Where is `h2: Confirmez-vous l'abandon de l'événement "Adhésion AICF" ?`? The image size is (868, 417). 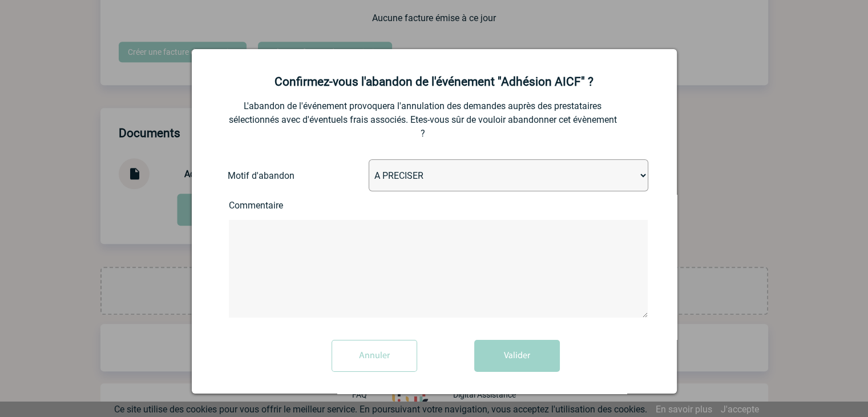 h2: Confirmez-vous l'abandon de l'événement "Adhésion AICF" ? is located at coordinates (434, 82).